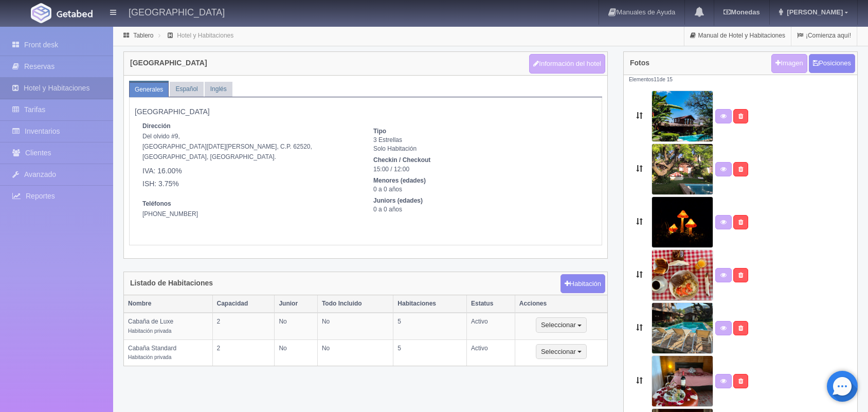 The height and width of the screenshot is (412, 868). Describe the element at coordinates (219, 89) in the screenshot. I see `a: Inglés` at that location.